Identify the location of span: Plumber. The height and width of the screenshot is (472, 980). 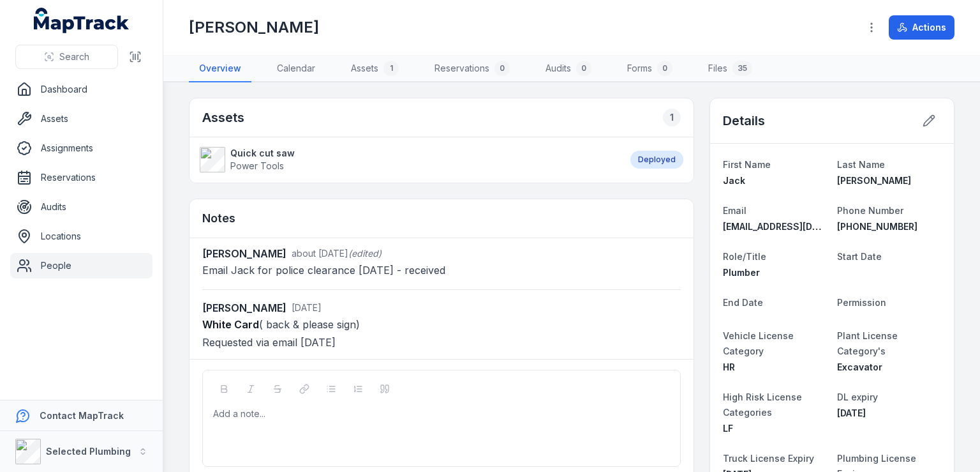
(742, 272).